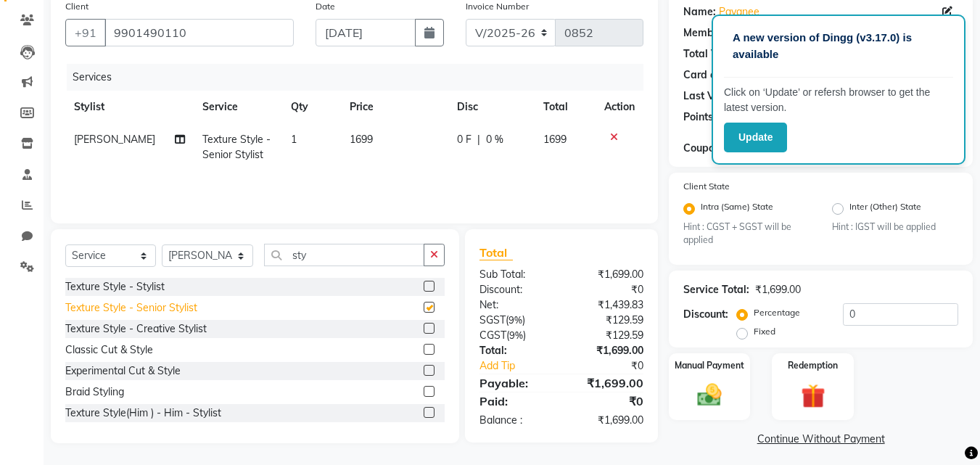  Describe the element at coordinates (710, 395) in the screenshot. I see `img: _cash.svg` at that location.